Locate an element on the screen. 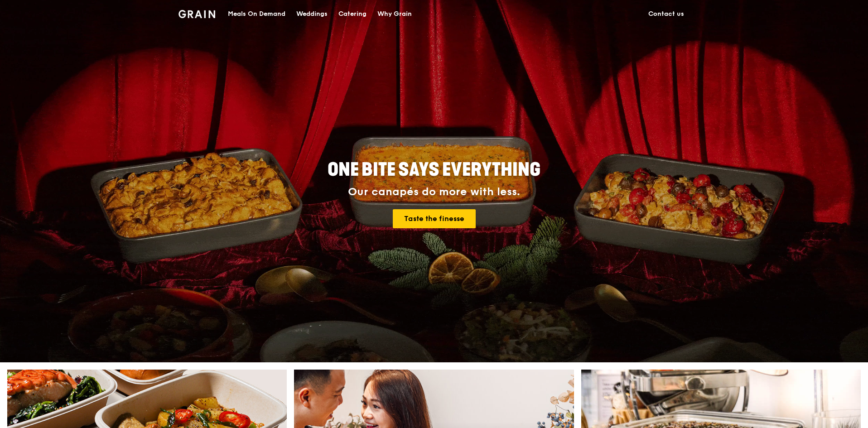 The image size is (868, 428). div: Our canapés do more with less. is located at coordinates (434, 192).